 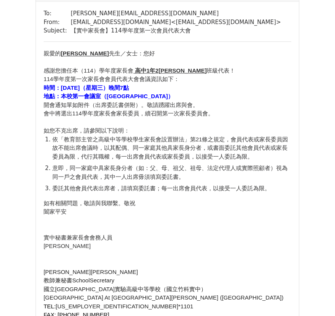 What do you see at coordinates (89, 203) in the screenshot?
I see `font: 如有相關問題，敬請與我聯繫。敬祝` at bounding box center [89, 203].